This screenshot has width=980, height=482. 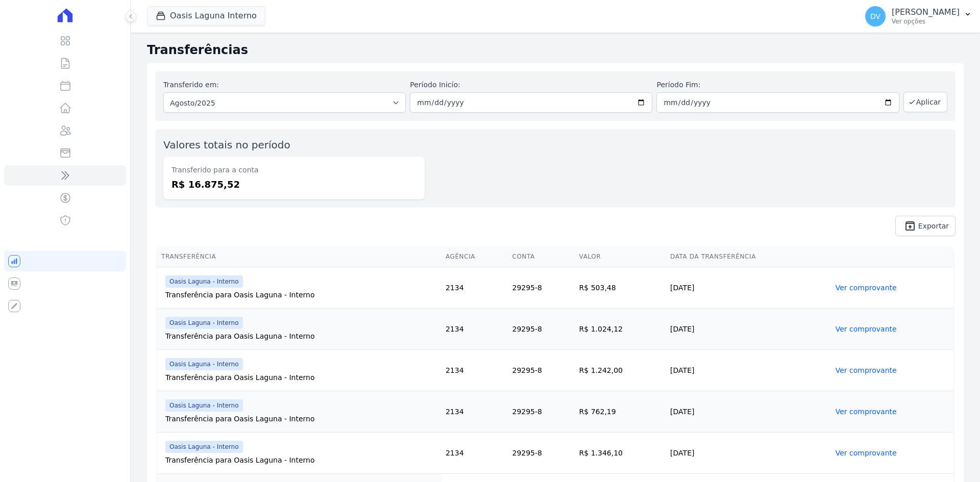 I want to click on h2: Transferências, so click(x=556, y=50).